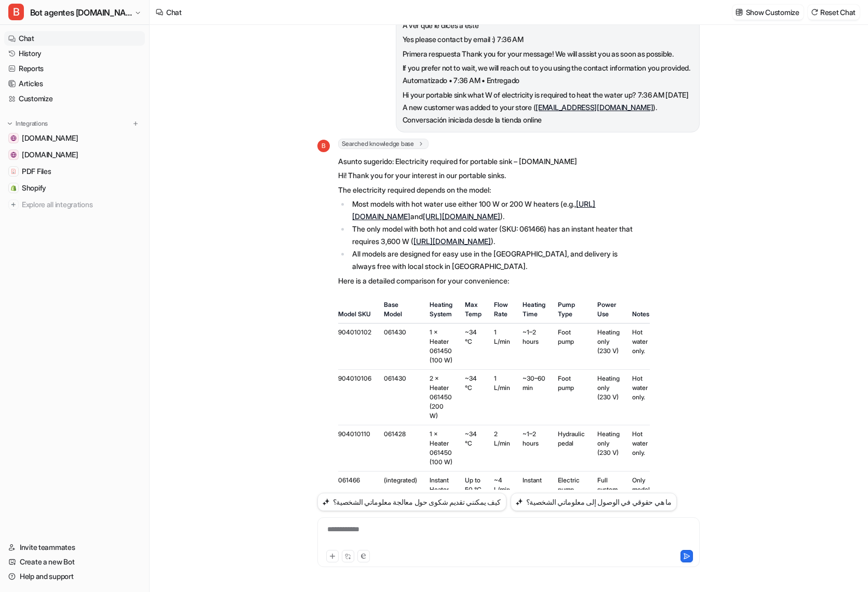 The image size is (868, 592). What do you see at coordinates (739, 13) in the screenshot?
I see `img: customize` at bounding box center [739, 13].